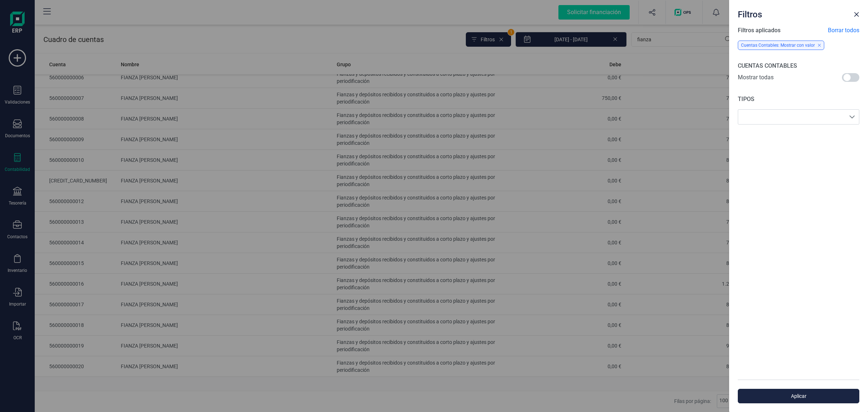 The image size is (868, 412). I want to click on span: Cuentas Contables: Mostrar con valor, so click(778, 46).